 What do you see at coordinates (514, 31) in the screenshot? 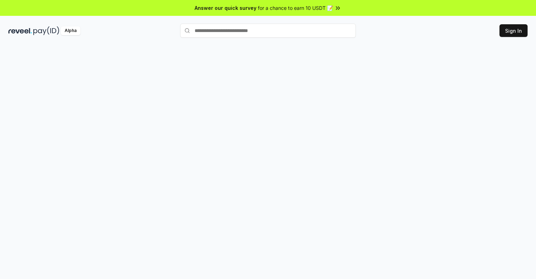
I see `button: Sign In` at bounding box center [514, 31].